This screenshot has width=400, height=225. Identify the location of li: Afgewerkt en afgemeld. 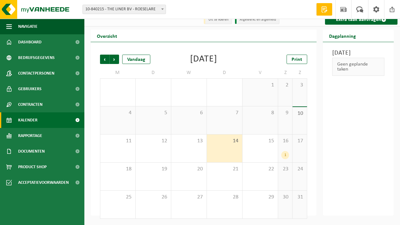
(257, 20).